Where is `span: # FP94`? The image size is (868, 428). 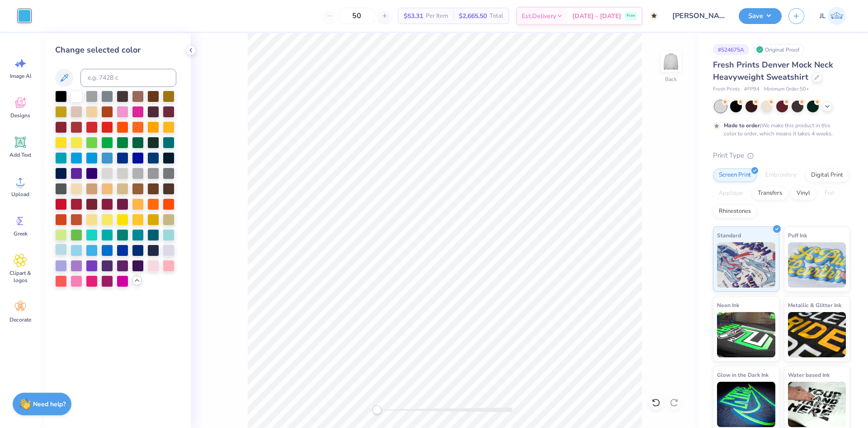 span: # FP94 is located at coordinates (752, 89).